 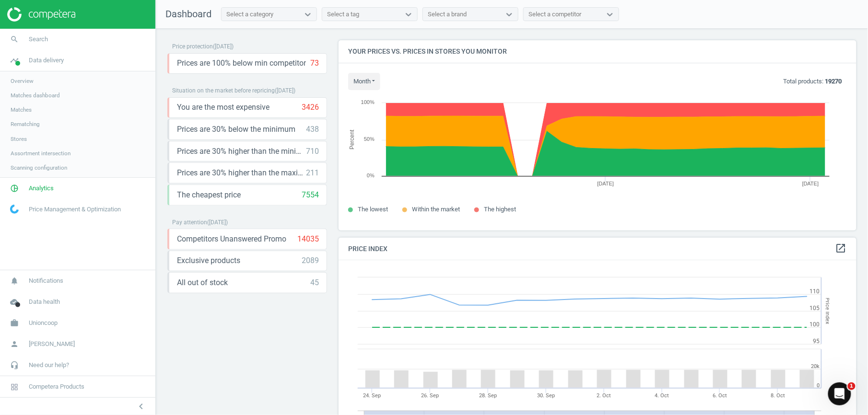 I want to click on span: Competitors Unanswered Promo, so click(x=231, y=239).